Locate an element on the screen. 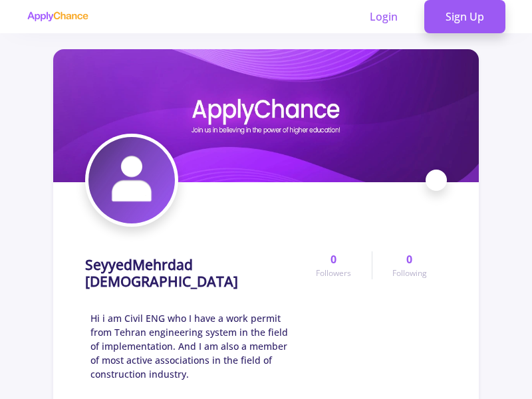  span: Followers is located at coordinates (333, 273).